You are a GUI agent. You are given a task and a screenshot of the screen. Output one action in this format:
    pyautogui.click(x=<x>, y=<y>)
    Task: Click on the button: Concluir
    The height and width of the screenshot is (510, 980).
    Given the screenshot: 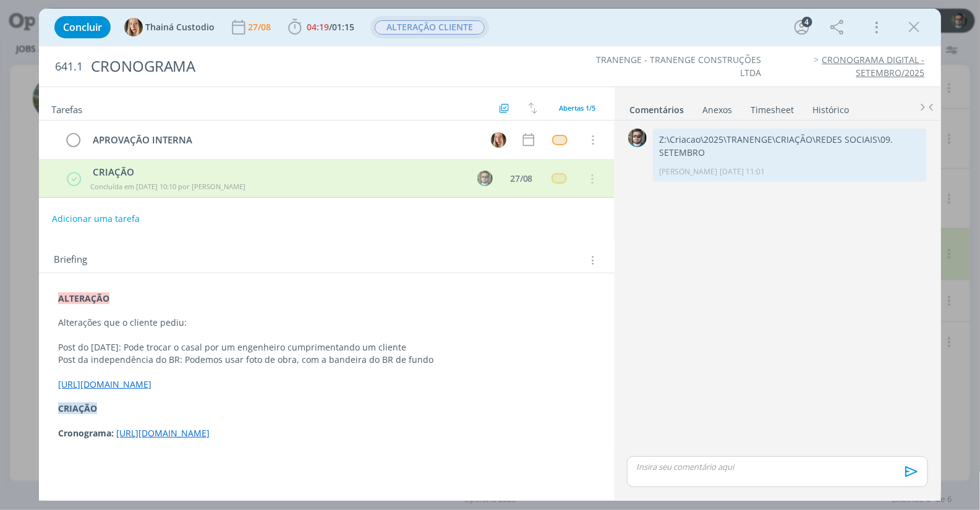 What is the action you would take?
    pyautogui.click(x=82, y=27)
    